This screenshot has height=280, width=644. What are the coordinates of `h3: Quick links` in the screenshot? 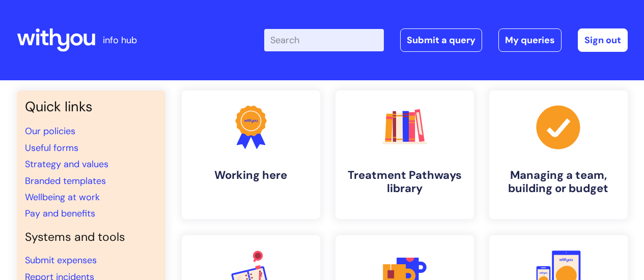 It's located at (91, 107).